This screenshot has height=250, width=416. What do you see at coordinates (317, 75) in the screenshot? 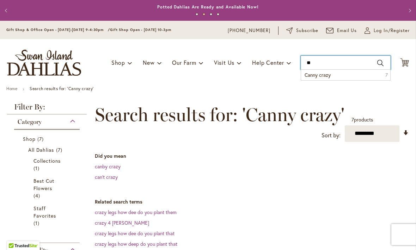
I see `span: Canny crazy` at bounding box center [317, 75].